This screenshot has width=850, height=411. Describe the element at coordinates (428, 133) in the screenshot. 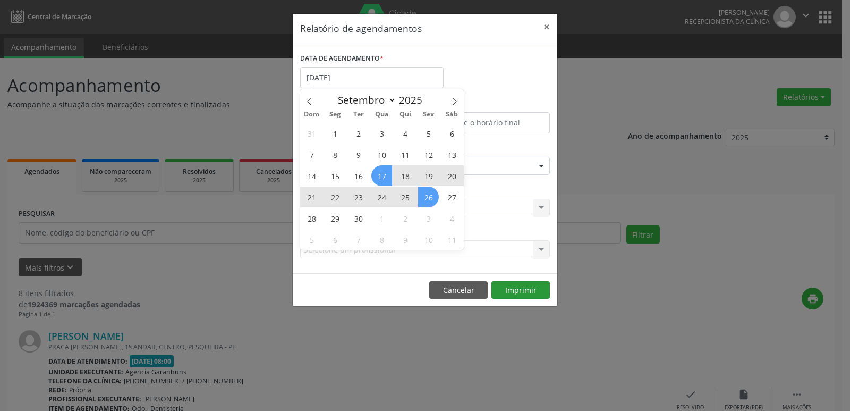

I see `span: Setembro 5, 2025` at that location.